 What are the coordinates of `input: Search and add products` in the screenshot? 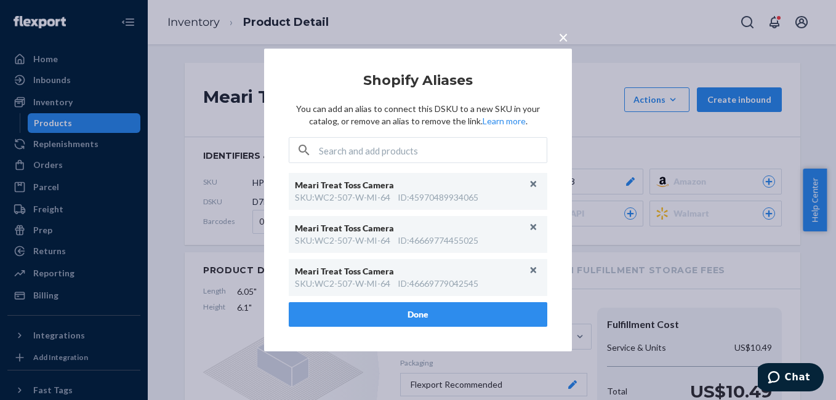 It's located at (433, 150).